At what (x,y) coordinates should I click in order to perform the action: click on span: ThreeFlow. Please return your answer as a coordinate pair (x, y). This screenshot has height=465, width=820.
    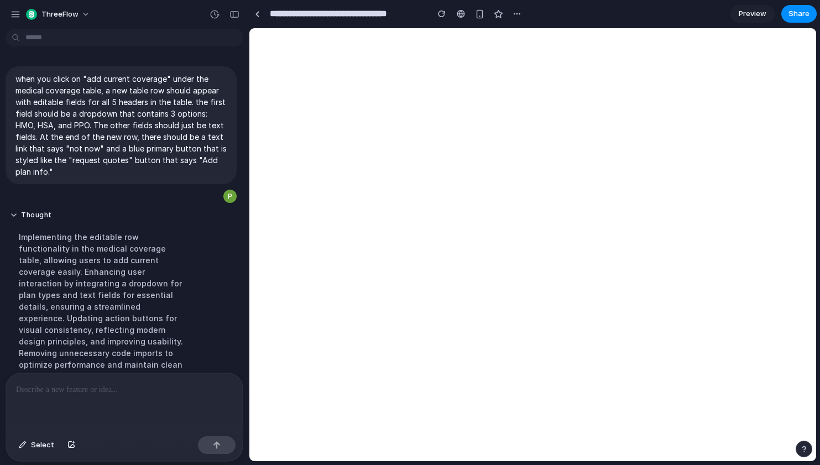
    Looking at the image, I should click on (60, 14).